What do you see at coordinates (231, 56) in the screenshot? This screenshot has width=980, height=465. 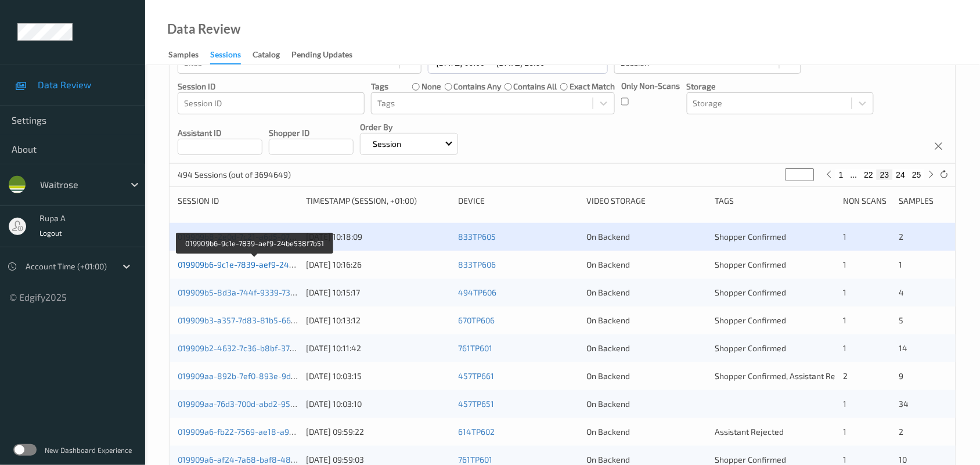 I see `a: Sessions` at bounding box center [231, 56].